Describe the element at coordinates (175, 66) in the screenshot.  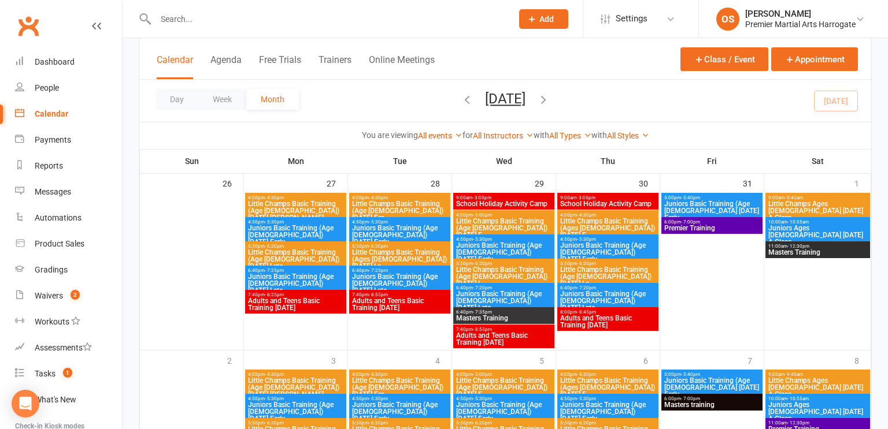
I see `button: Calendar` at that location.